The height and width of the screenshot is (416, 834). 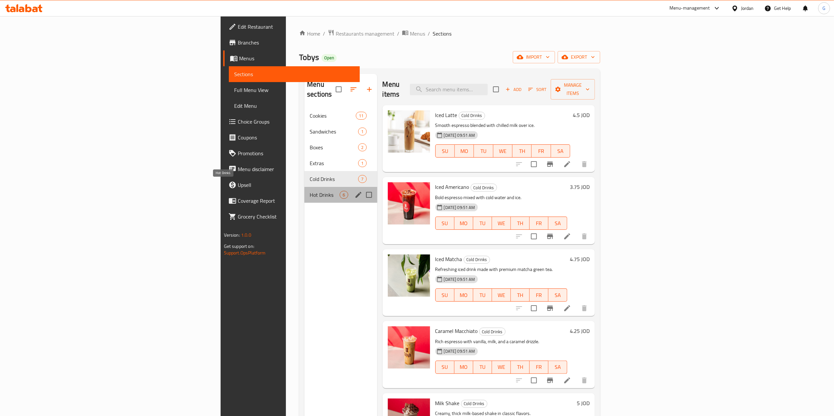 I want to click on span: Boxes, so click(x=334, y=147).